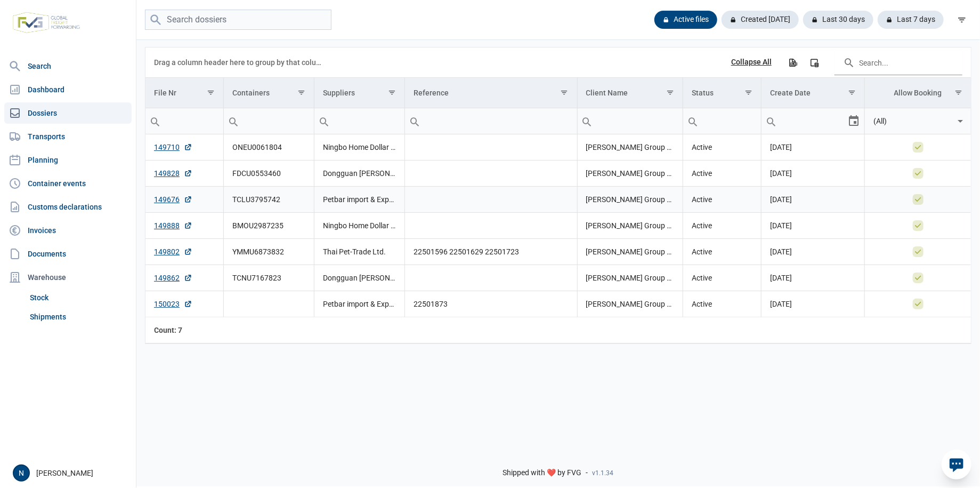  I want to click on td: Dongguan Yisheng Craft Company Limited, so click(360, 278).